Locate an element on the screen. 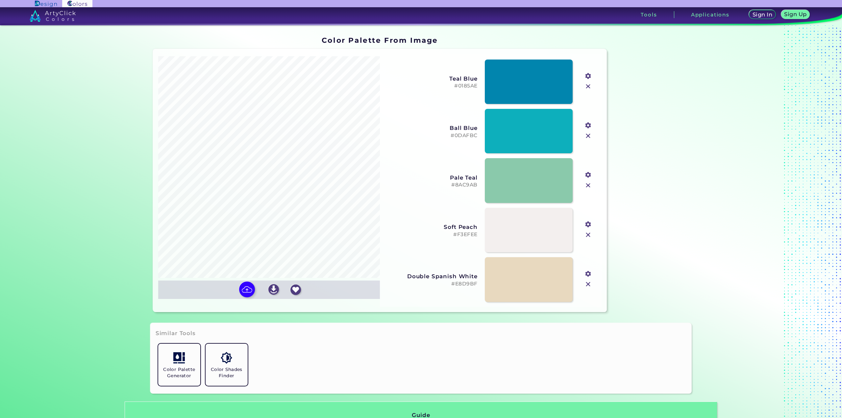 This screenshot has height=418, width=842. h3: Tools is located at coordinates (649, 14).